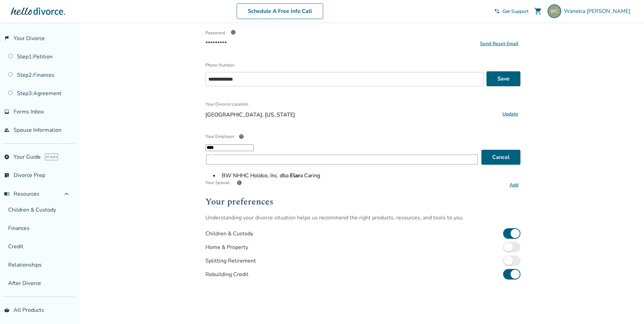  What do you see at coordinates (220, 65) in the screenshot?
I see `span: Phone Number` at bounding box center [220, 65].